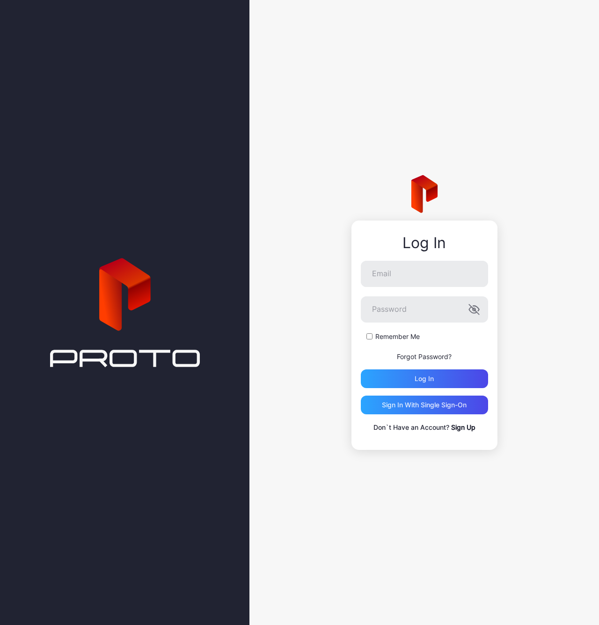  I want to click on label: Remember Me, so click(397, 337).